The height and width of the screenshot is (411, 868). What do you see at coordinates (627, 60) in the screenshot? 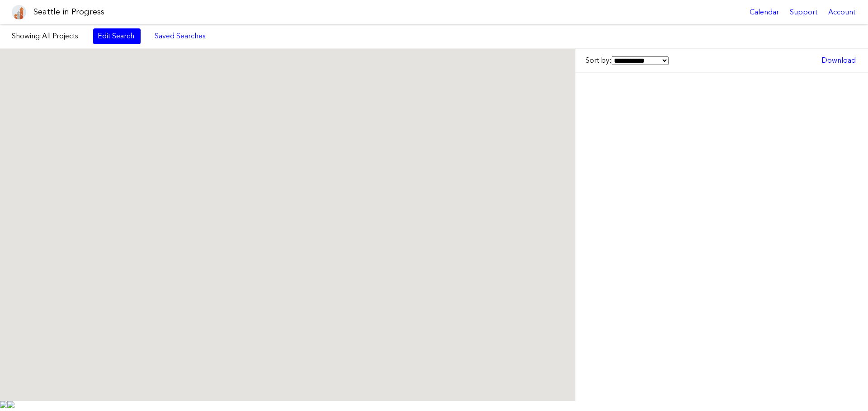
I see `label: Sort by:` at bounding box center [627, 60].